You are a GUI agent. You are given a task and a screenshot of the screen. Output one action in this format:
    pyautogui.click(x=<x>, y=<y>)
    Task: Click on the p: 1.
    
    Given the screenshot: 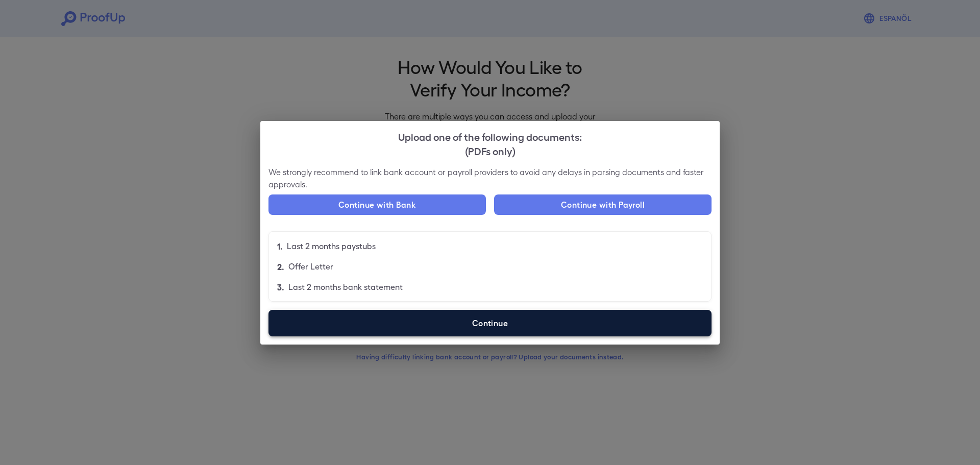 What is the action you would take?
    pyautogui.click(x=280, y=246)
    